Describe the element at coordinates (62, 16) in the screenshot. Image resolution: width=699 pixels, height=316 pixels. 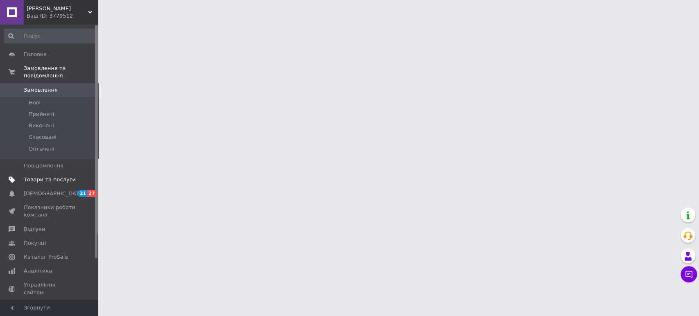
I see `div: Ваш ID: 3779512` at that location.